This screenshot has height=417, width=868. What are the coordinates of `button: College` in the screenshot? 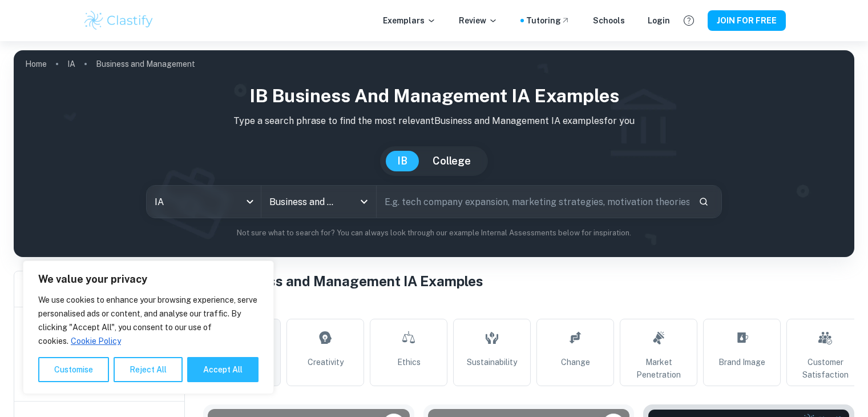 It's located at (451, 161).